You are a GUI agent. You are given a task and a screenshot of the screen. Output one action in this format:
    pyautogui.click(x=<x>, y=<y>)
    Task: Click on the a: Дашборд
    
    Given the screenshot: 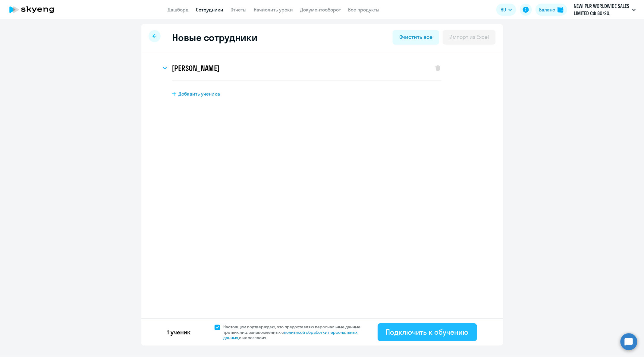 What is the action you would take?
    pyautogui.click(x=178, y=10)
    